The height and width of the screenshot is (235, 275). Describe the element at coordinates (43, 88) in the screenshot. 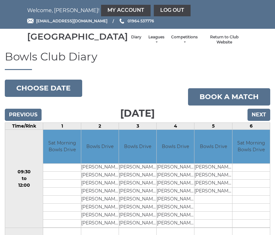

I see `button: Choose date` at that location.